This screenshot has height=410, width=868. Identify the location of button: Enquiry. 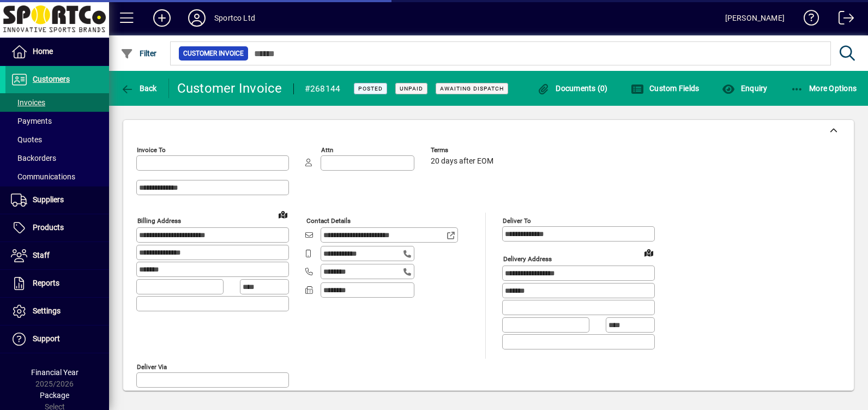
(744, 88).